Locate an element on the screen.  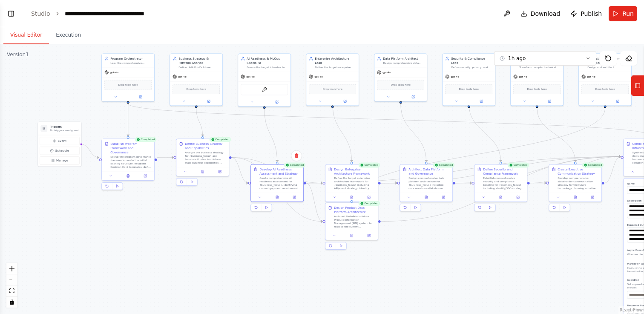
div: Ensure the target infrastructure state is AI-ready and identify high-ROI AI use cases. Produce an... is located at coordinates (267, 67).